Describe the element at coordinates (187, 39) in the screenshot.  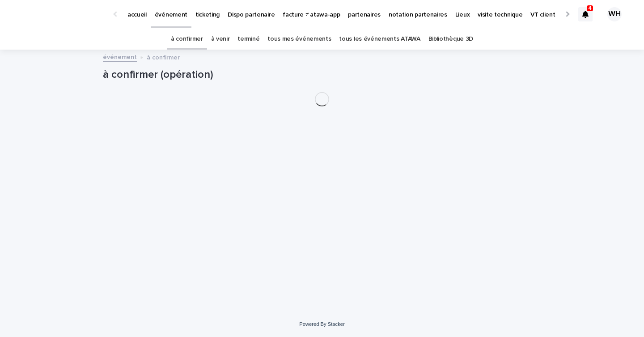
I see `a: à confirmer` at that location.